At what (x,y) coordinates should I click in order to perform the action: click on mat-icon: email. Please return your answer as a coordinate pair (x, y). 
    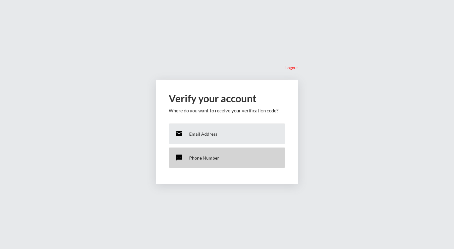
    Looking at the image, I should click on (179, 134).